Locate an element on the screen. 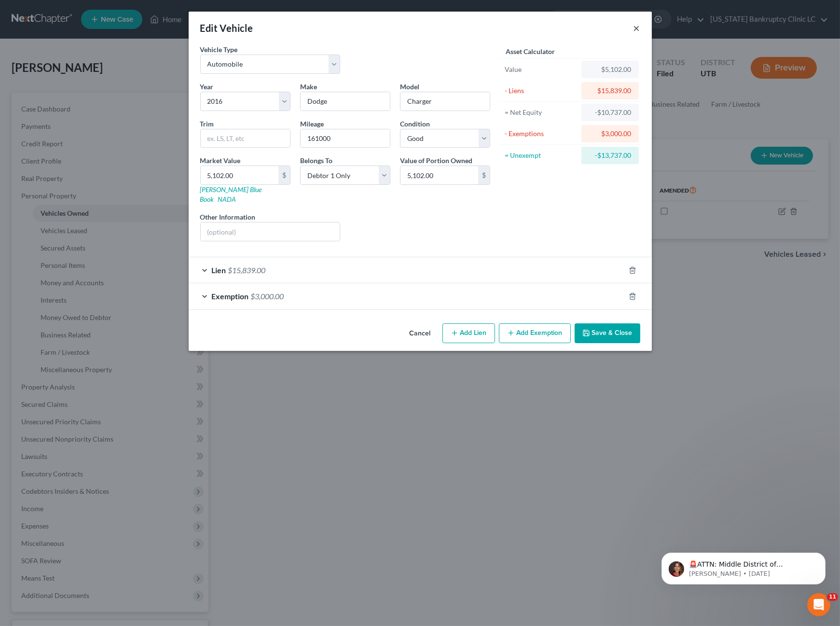  button: Add Exemption is located at coordinates (534, 333).